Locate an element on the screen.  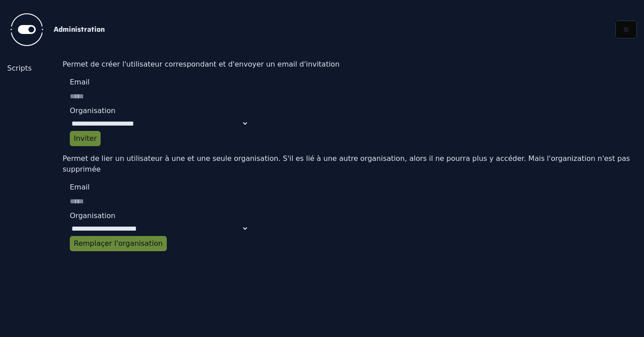
a: Scripts is located at coordinates (31, 69).